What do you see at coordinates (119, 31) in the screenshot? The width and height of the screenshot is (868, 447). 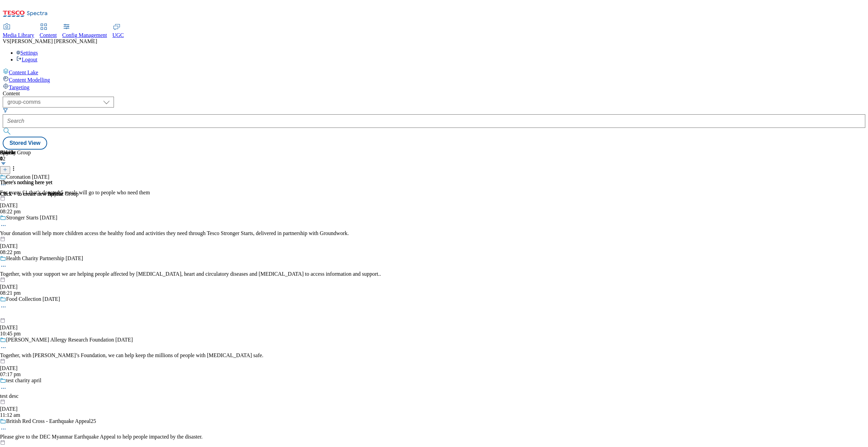 I see `a: UGC` at bounding box center [119, 31].